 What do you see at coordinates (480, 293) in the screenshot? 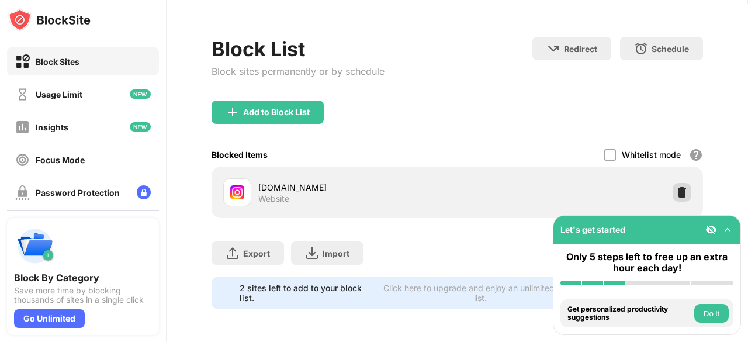
I see `div: Click here to upgrade and enjoy an unlimited block list.` at bounding box center [480, 293].